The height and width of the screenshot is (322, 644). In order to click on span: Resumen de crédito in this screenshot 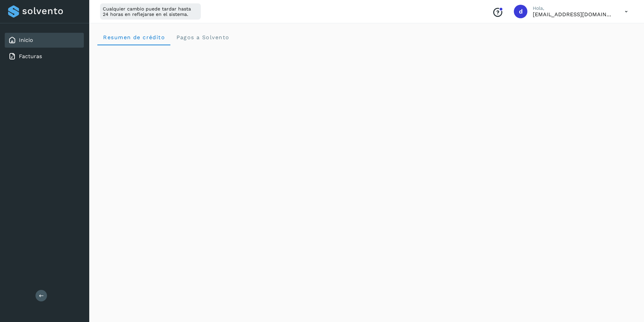, I will do `click(134, 37)`.